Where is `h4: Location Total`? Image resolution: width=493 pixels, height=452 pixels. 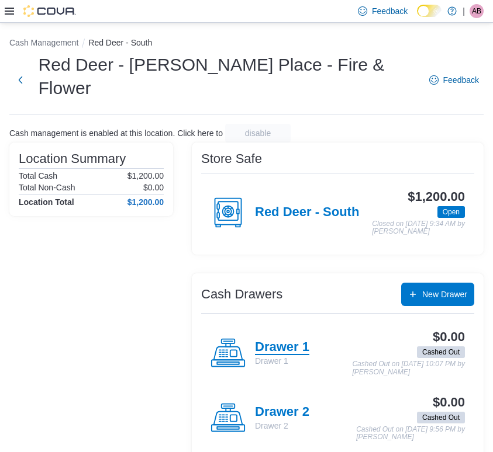
h4: Location Total is located at coordinates (46, 202).